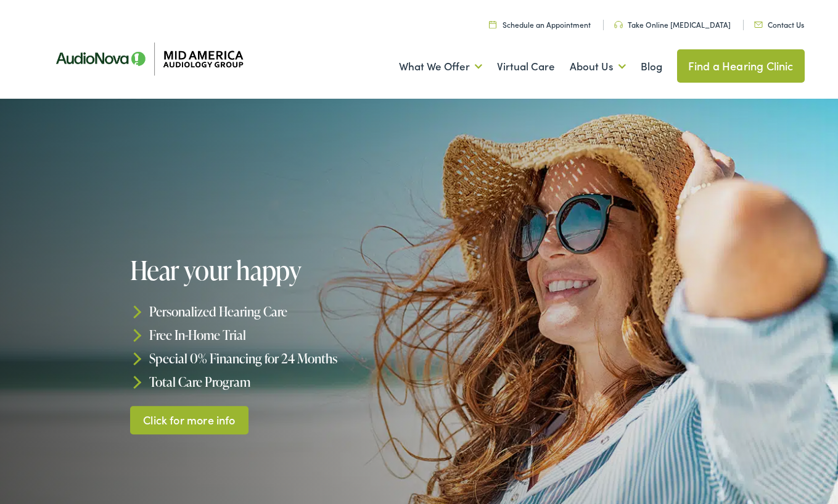 The width and height of the screenshot is (838, 504). Describe the element at coordinates (651, 67) in the screenshot. I see `a: Blog` at that location.